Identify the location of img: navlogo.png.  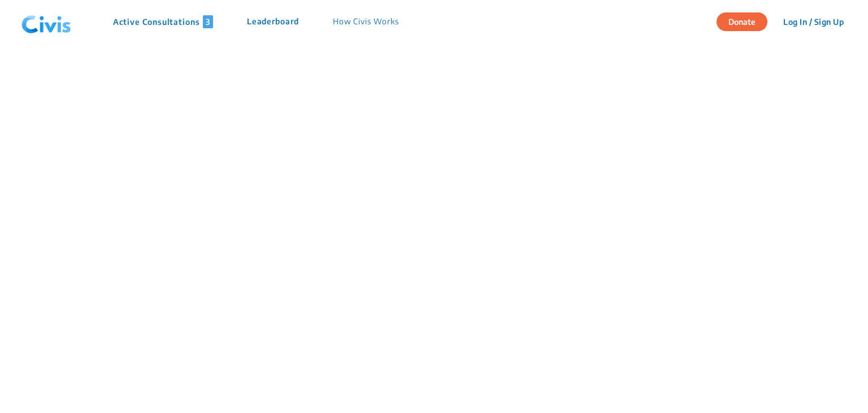
(46, 22).